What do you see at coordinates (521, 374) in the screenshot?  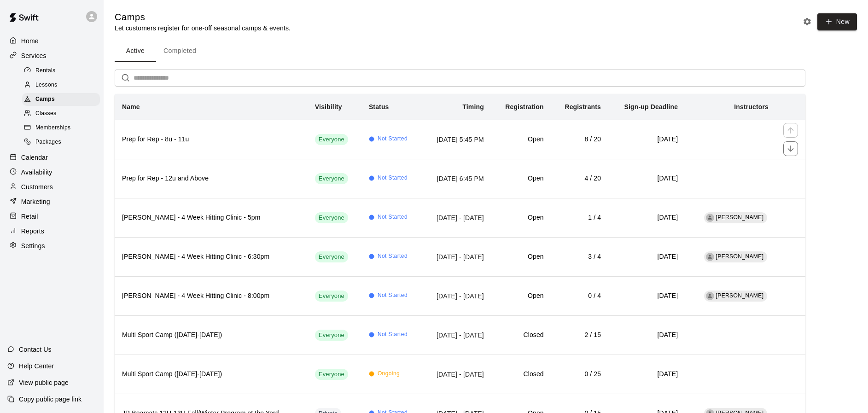 I see `h6: Closed` at bounding box center [521, 374].